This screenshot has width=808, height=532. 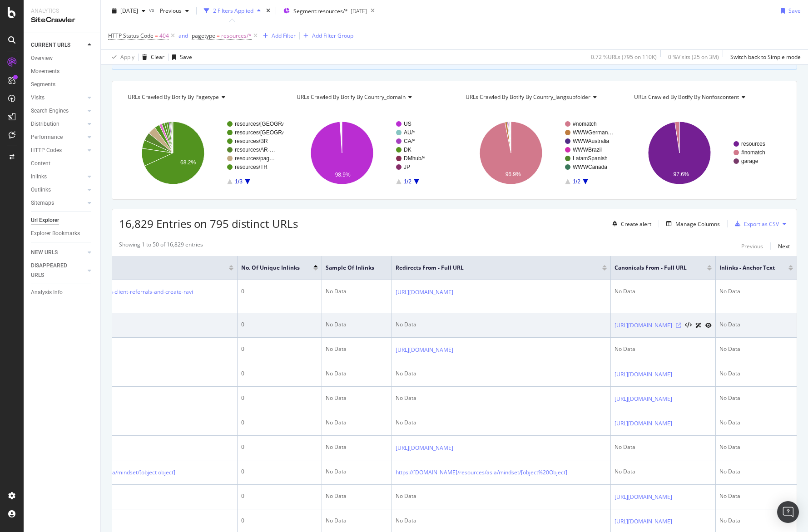 I want to click on span: HTTP Status Code, so click(x=131, y=36).